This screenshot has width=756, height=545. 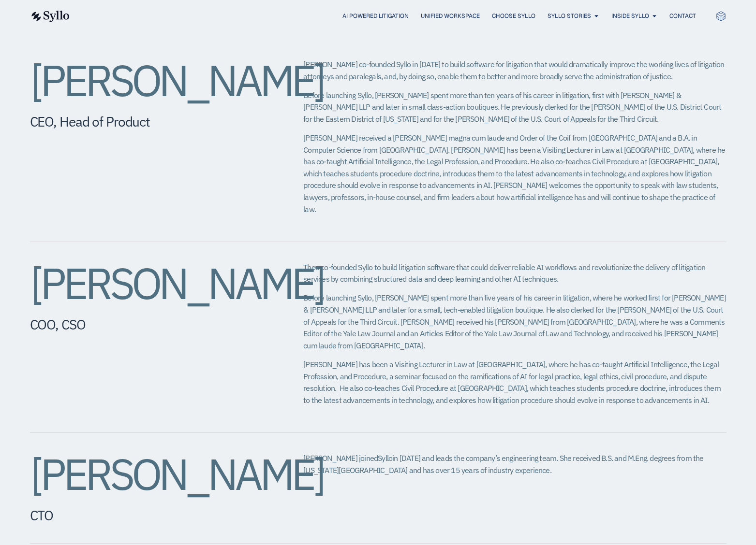 I want to click on a: Syllo Stories, so click(x=570, y=16).